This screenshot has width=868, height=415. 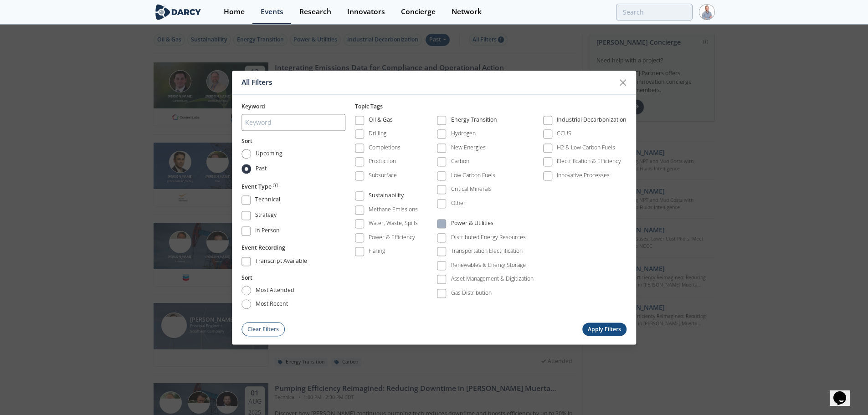 I want to click on div: CCUS, so click(x=564, y=134).